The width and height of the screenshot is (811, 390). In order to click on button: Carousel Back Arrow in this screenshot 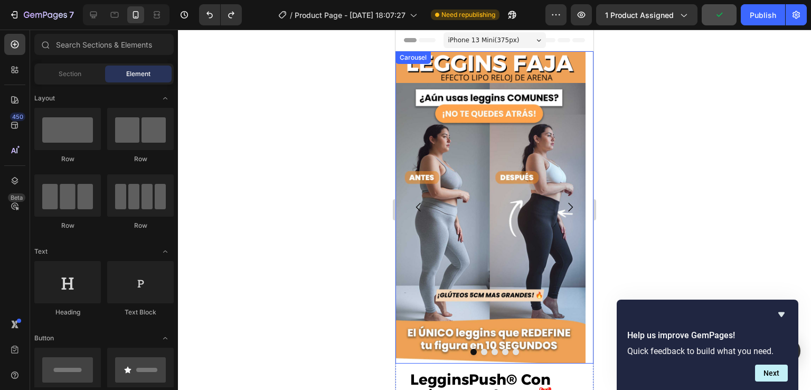, I will do `click(23, 177)`.